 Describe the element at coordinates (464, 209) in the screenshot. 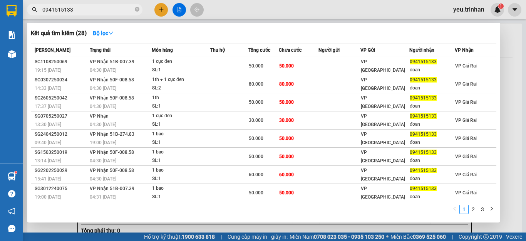

I see `a: 1` at that location.